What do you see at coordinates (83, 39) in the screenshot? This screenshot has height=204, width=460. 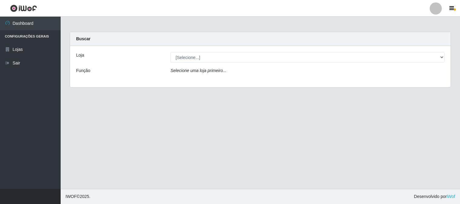 I see `strong: Buscar` at bounding box center [83, 39].